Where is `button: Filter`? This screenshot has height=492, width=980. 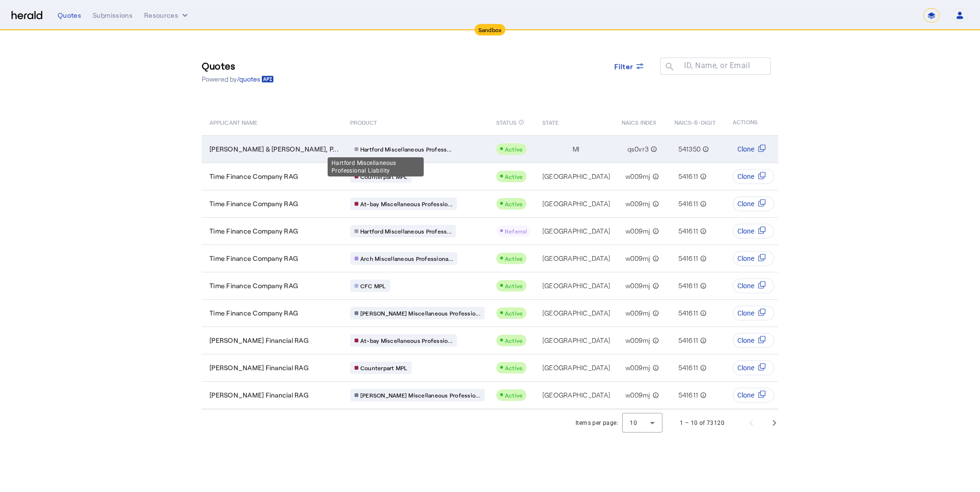
button: Filter is located at coordinates (630, 67).